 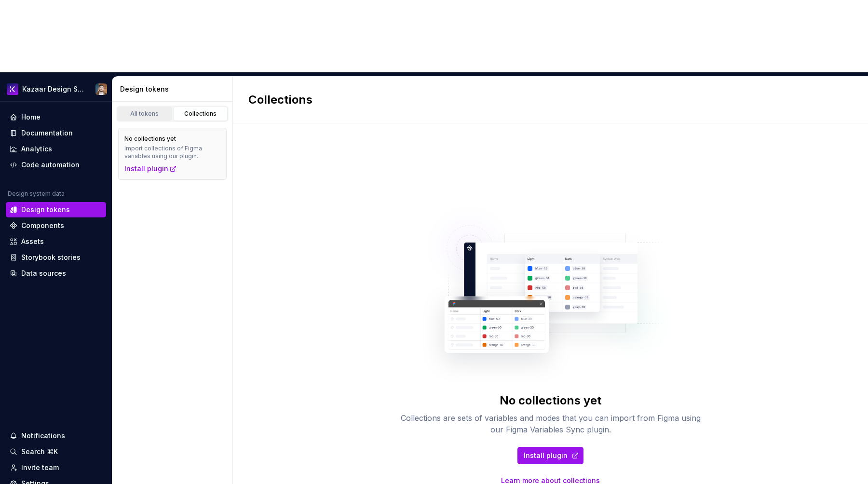 I want to click on a: Home, so click(x=56, y=118).